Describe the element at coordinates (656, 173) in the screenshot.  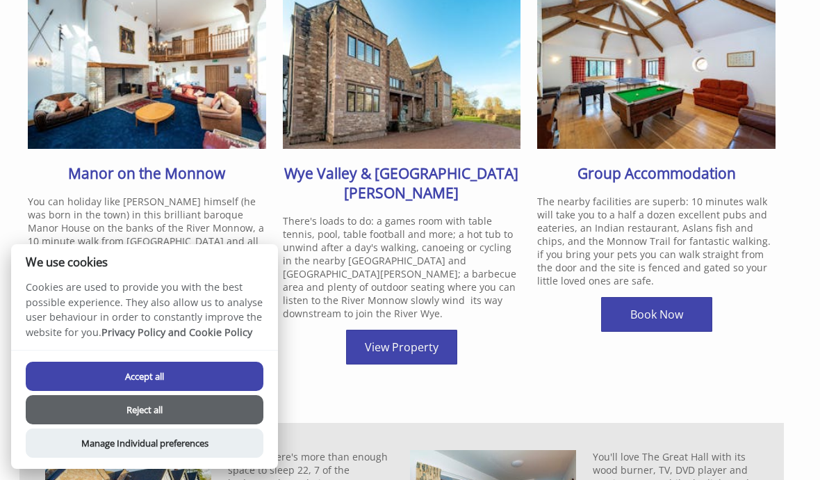
I see `h2: Group Accommodation` at that location.